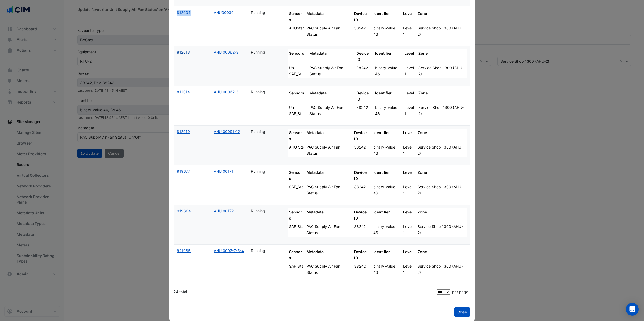  I want to click on button: Close, so click(462, 312).